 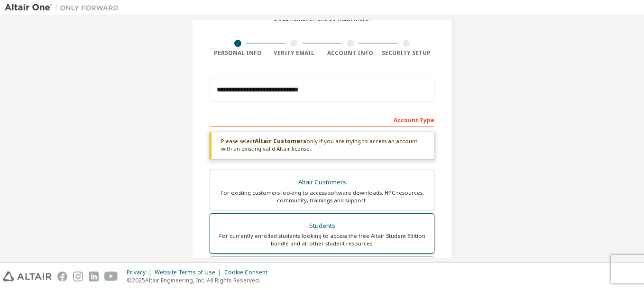 What do you see at coordinates (200, 280) in the screenshot?
I see `p: © 2025 Altair Engineering, Inc. All Rights Reserved.` at bounding box center [200, 280].